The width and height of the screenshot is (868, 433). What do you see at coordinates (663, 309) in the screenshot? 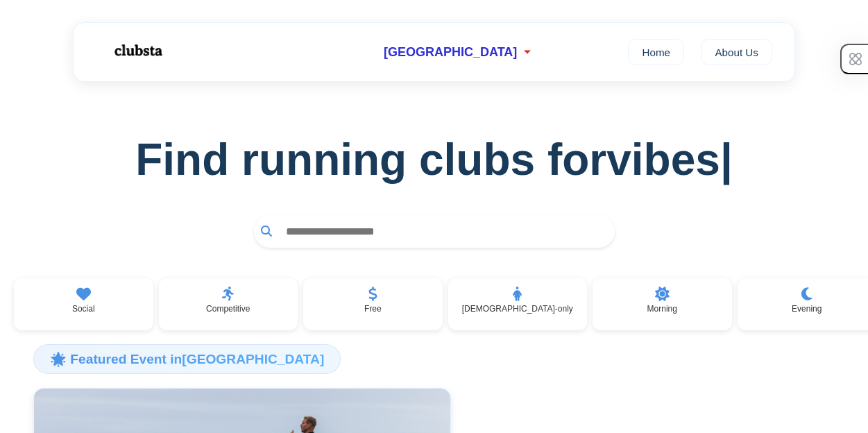
I see `p: Morning` at bounding box center [663, 309].